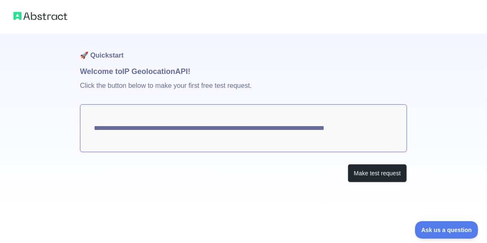  I want to click on h1: 🚀 Quickstart, so click(243, 50).